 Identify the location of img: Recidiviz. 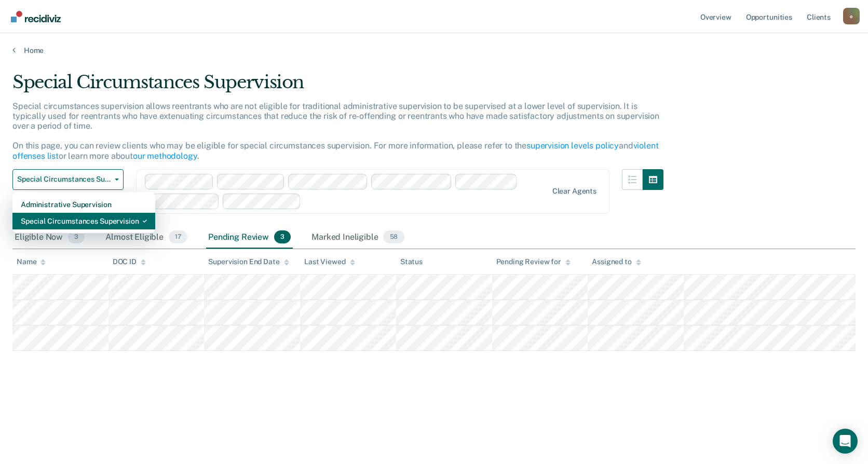
(36, 17).